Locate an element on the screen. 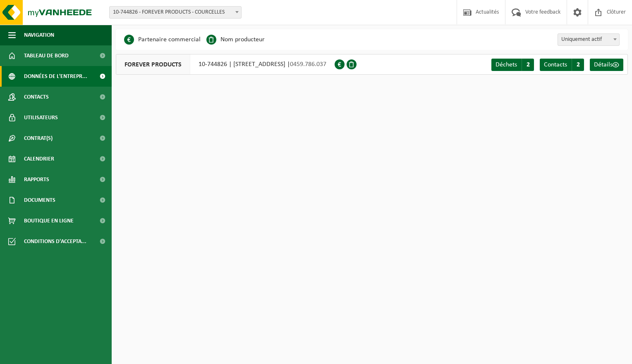 The image size is (632, 364). span: Calendrier is located at coordinates (39, 159).